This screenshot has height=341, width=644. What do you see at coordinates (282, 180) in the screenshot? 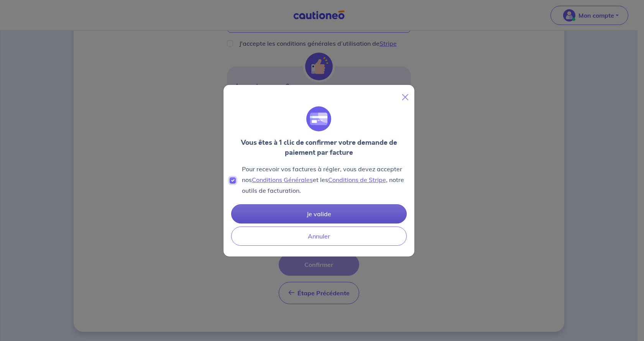
I see `a: Conditions Générales` at bounding box center [282, 180].